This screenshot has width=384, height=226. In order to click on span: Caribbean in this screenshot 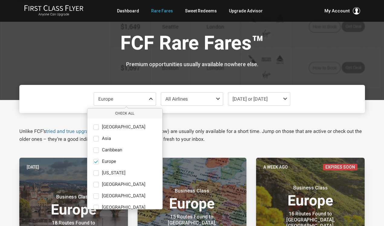, I will do `click(112, 150)`.